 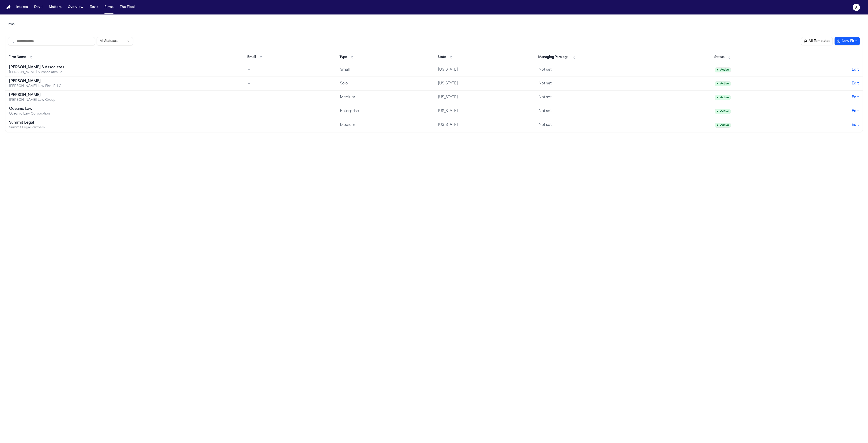 I want to click on button: Overview, so click(x=76, y=7).